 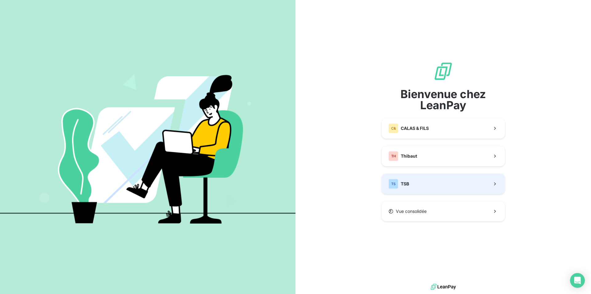 What do you see at coordinates (444, 286) in the screenshot?
I see `img: logo` at bounding box center [444, 286].